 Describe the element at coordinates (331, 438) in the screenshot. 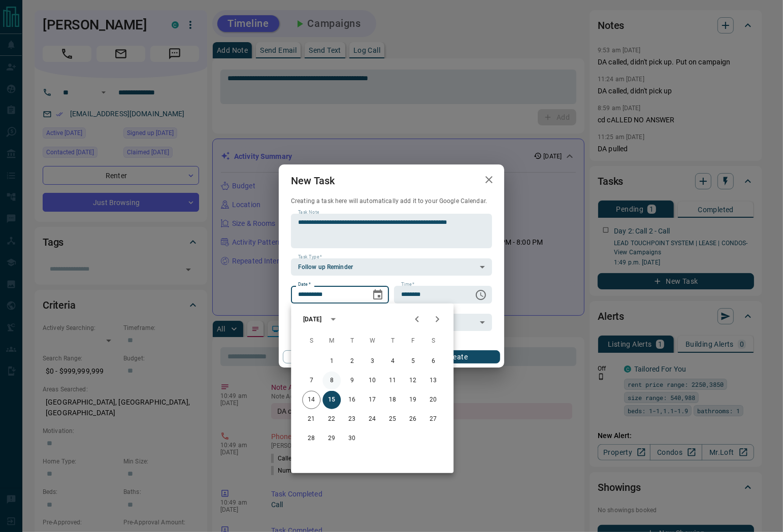

I see `button: 29` at that location.